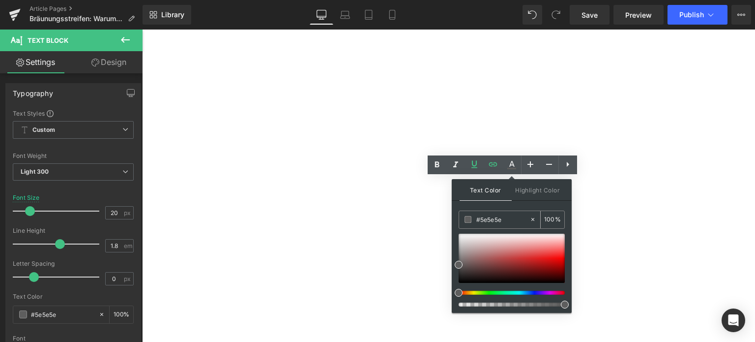 The height and width of the screenshot is (342, 755). I want to click on span: Preview, so click(638, 15).